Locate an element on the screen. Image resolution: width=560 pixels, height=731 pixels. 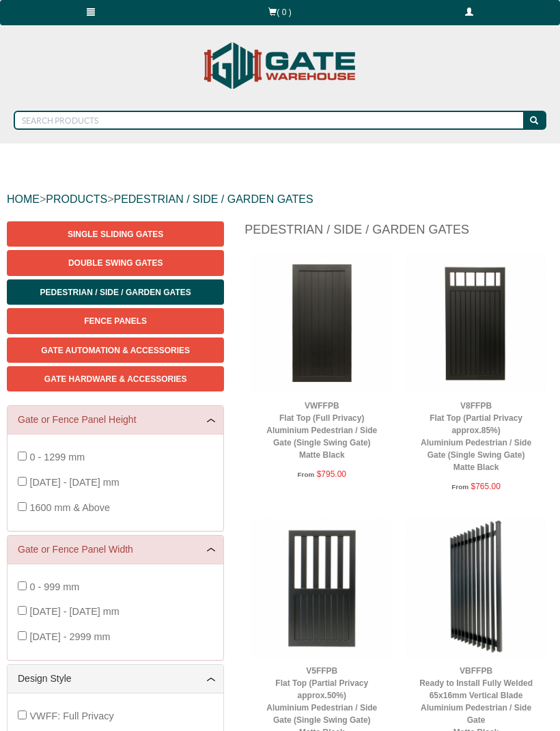
a: Gate Automation & Accessories is located at coordinates (116, 350).